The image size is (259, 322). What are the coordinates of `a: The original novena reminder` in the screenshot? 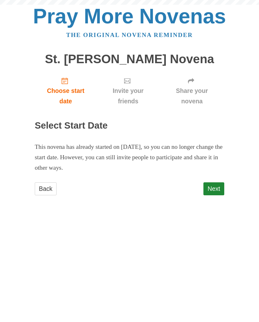 It's located at (129, 35).